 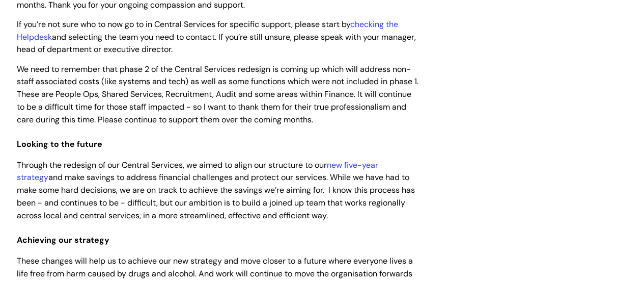 What do you see at coordinates (60, 144) in the screenshot?
I see `span: Looking to the future` at bounding box center [60, 144].